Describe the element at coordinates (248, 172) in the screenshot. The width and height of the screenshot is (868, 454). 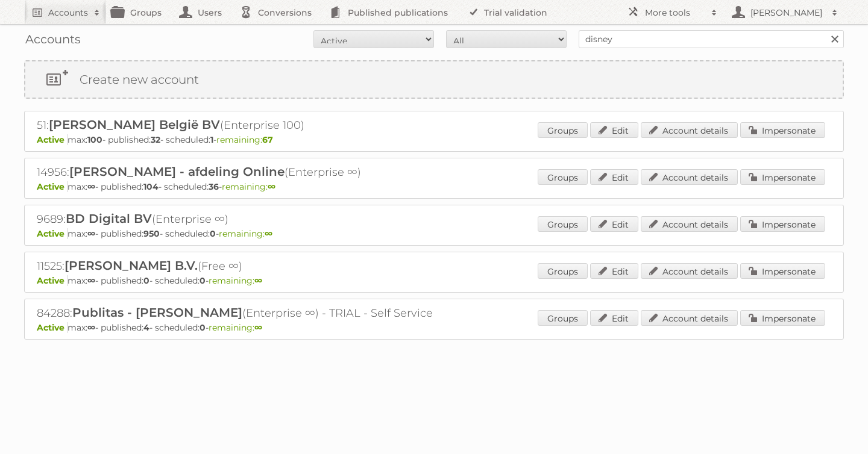
I see `h2: 14956: (Enterprise ∞)` at that location.